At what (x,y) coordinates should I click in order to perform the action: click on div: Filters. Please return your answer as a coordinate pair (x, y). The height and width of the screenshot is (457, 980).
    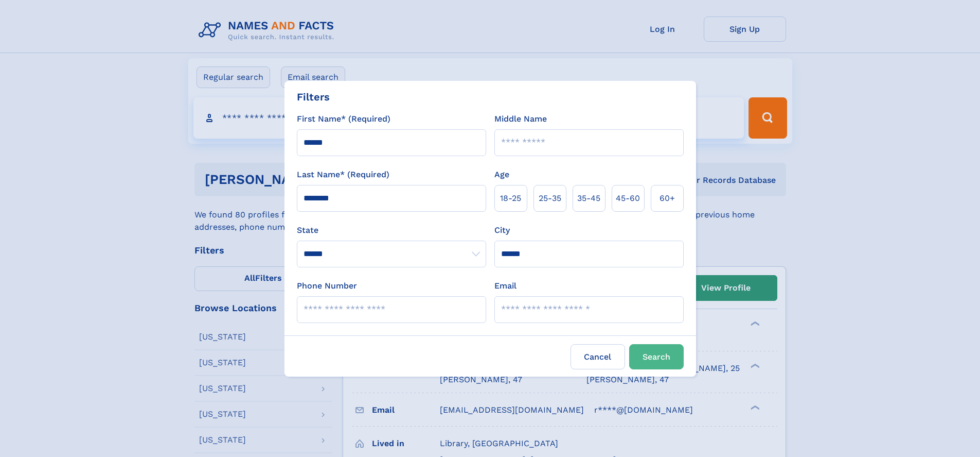
    Looking at the image, I should click on (313, 97).